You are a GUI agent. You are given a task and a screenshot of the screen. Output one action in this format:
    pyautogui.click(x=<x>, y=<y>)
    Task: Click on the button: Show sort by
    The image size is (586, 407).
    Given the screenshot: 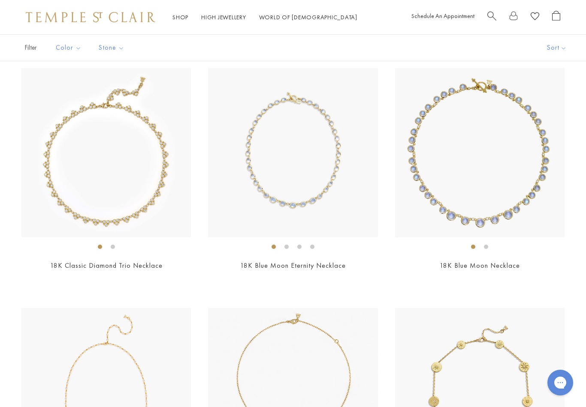 What is the action you would take?
    pyautogui.click(x=557, y=48)
    